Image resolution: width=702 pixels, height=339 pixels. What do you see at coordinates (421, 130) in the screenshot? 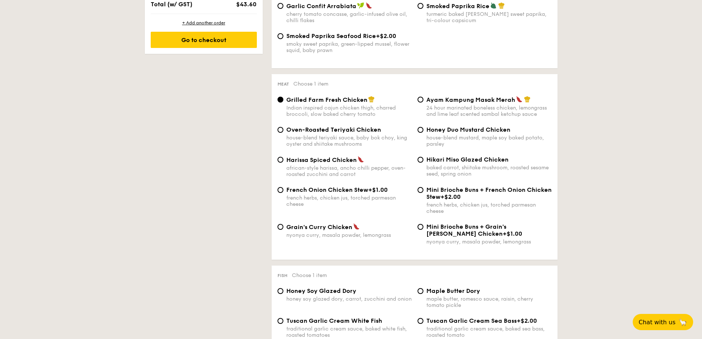
I see `input: Honey Duo Mustard Chickenhouse-blend mustard, maple soy baked potato, parsley` at bounding box center [421, 130].